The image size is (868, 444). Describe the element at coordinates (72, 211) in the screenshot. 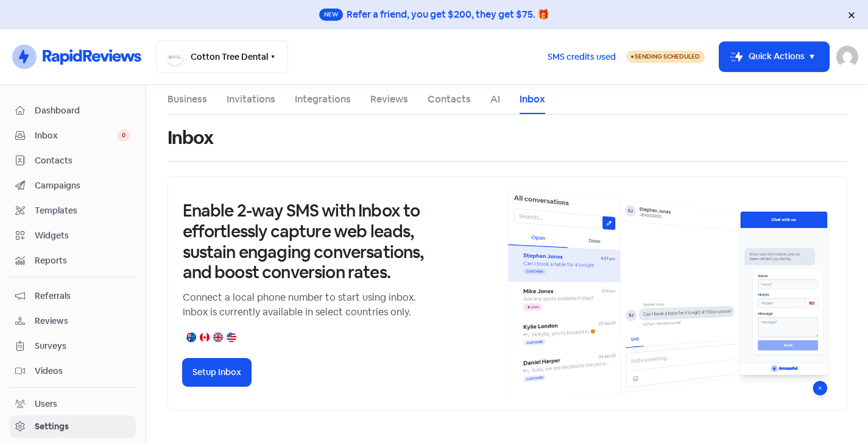

I see `a: Templates` at that location.